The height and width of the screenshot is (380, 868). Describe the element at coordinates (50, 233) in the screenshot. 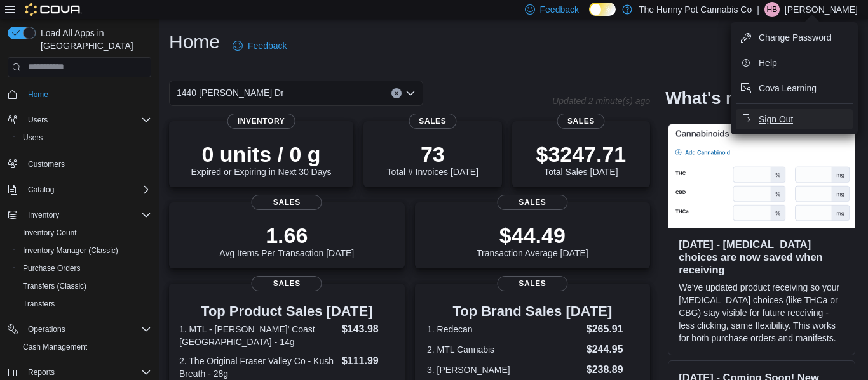

I see `a: Inventory Count` at that location.